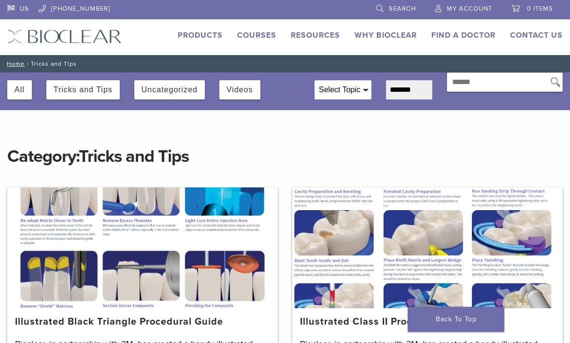  I want to click on button: Uncategorized, so click(170, 90).